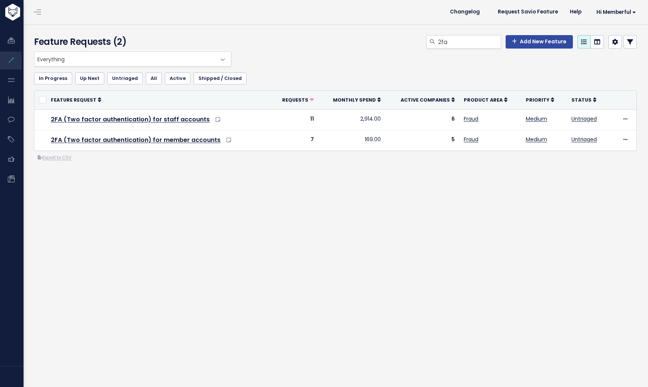 Image resolution: width=648 pixels, height=387 pixels. What do you see at coordinates (177, 78) in the screenshot?
I see `a: Active` at bounding box center [177, 78].